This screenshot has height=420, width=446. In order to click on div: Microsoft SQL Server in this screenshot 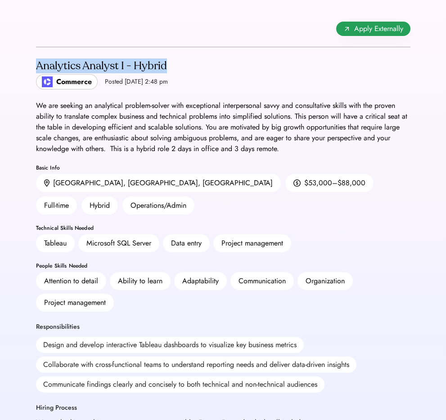, I will do `click(119, 243)`.